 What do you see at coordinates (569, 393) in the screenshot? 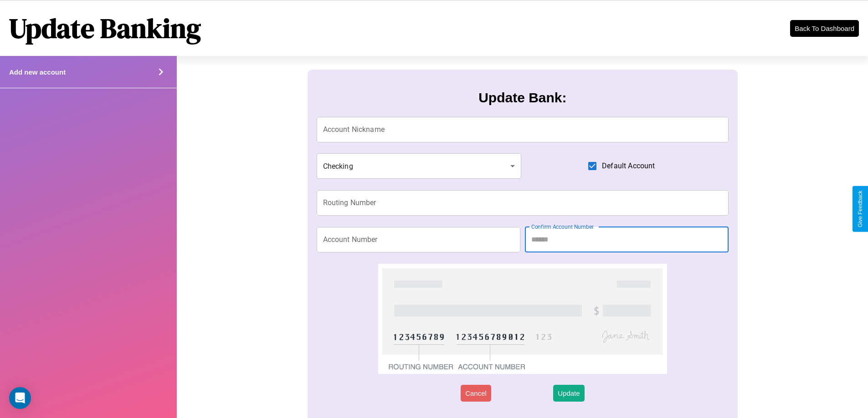
I see `button: Update` at bounding box center [569, 393].